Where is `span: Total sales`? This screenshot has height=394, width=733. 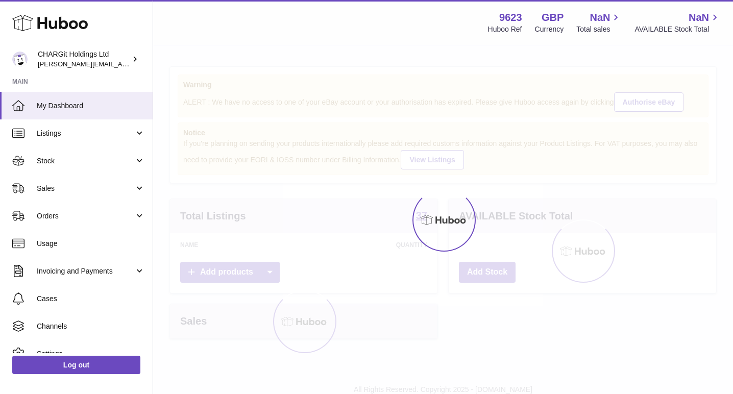 span: Total sales is located at coordinates (599, 29).